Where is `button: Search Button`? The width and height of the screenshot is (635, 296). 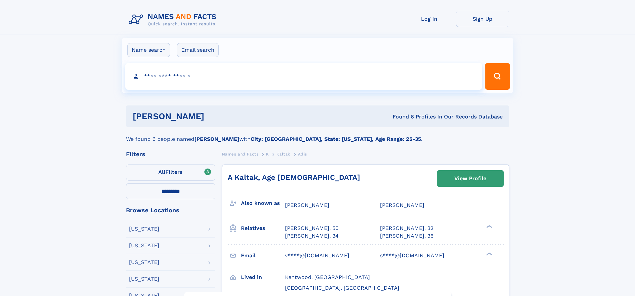 button: Search Button is located at coordinates (497, 76).